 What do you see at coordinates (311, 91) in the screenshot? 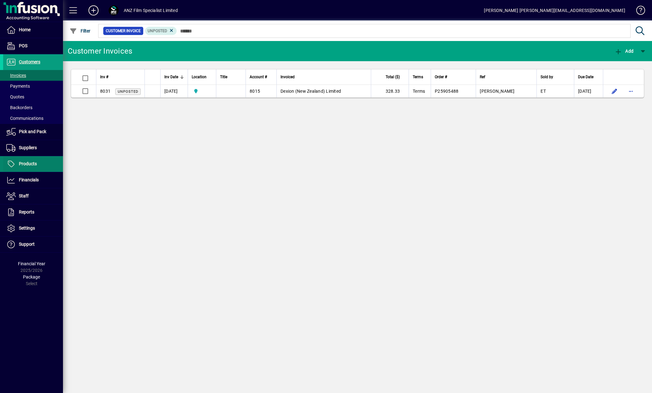
I see `span: Dexion (New Zealand) Limited` at bounding box center [311, 91].